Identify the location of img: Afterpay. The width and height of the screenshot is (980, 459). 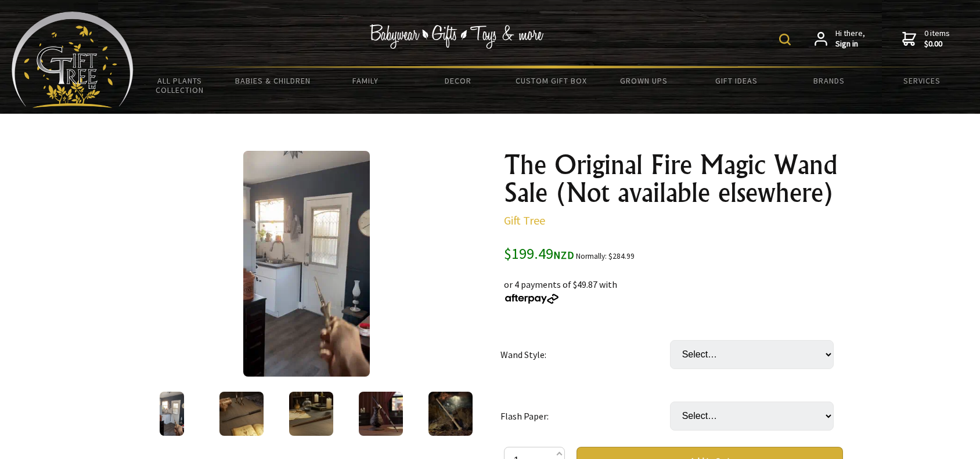
(532, 299).